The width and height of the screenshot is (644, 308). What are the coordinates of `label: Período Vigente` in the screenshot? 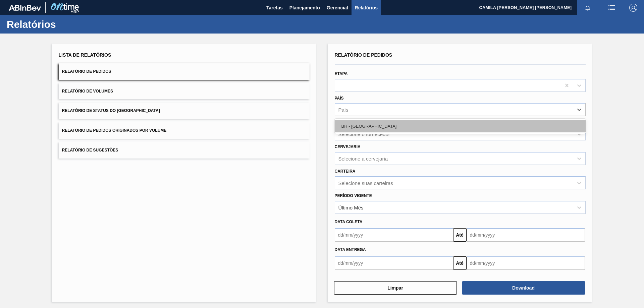 It's located at (353, 196).